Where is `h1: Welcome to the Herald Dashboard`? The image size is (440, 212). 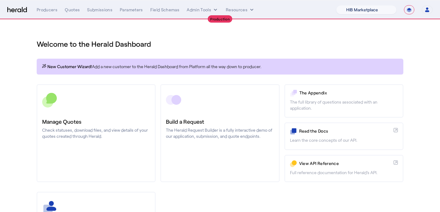 h1: Welcome to the Herald Dashboard is located at coordinates (220, 44).